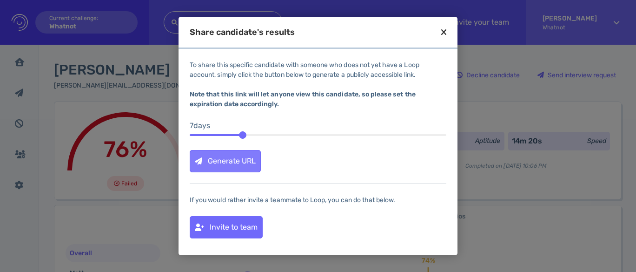  I want to click on b: Note that this link will let anyone view this candidate, so please set the expiration date accord..., so click(303, 99).